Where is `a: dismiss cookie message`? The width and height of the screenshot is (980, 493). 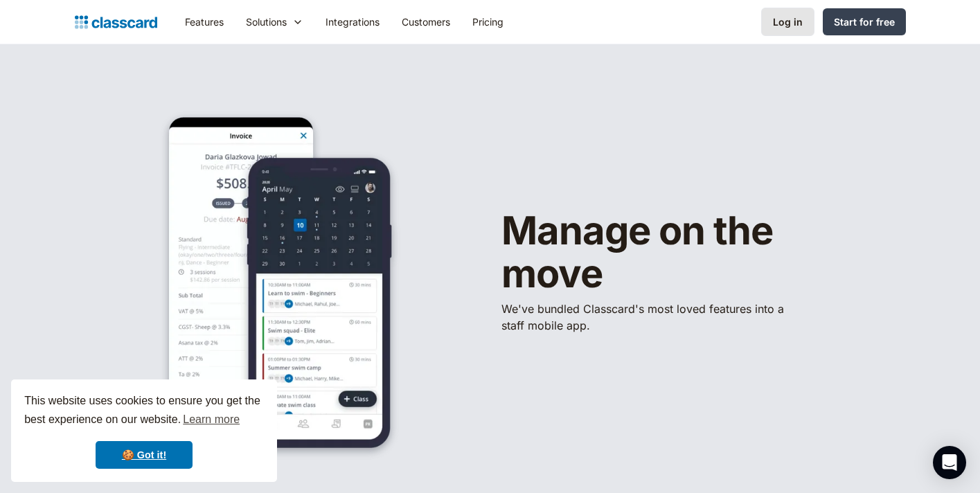 a: dismiss cookie message is located at coordinates (145, 455).